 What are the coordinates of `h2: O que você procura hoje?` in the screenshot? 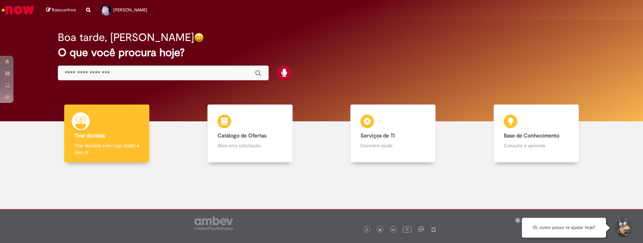 It's located at (321, 52).